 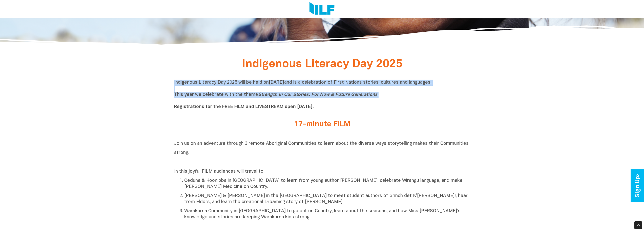 I want to click on span: Join us on an adventure through 3 remote Aboriginal Communities to learn about the diverse ways s..., so click(x=321, y=148).